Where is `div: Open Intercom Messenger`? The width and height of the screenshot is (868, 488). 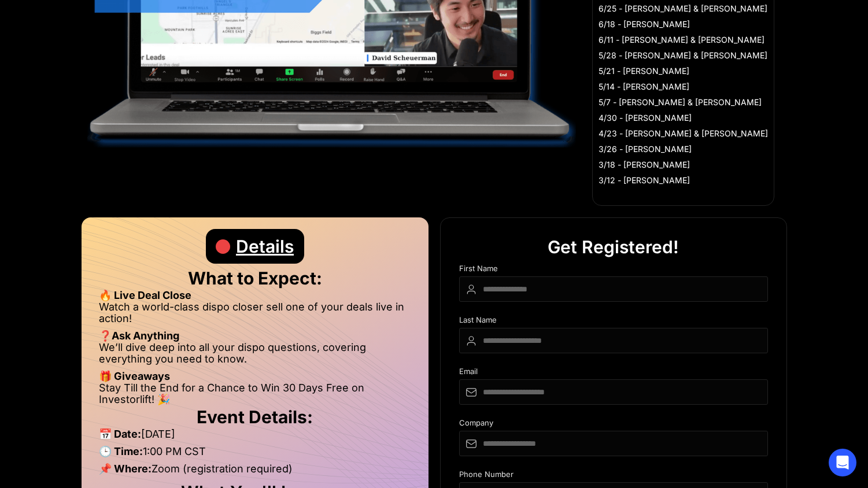 div: Open Intercom Messenger is located at coordinates (843, 462).